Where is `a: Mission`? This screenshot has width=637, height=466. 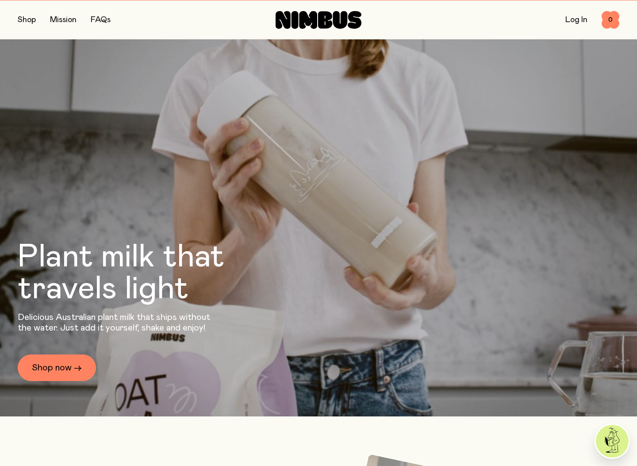 a: Mission is located at coordinates (63, 20).